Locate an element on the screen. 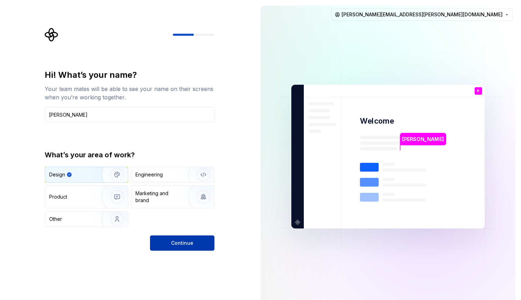 The height and width of the screenshot is (300, 521). div: Design is located at coordinates (57, 174).